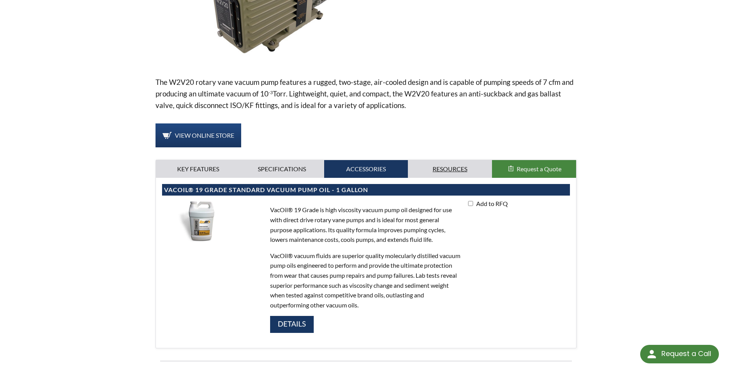  What do you see at coordinates (366, 224) in the screenshot?
I see `p: VacOil® 19 Grade is high viscosity vacuum pump oil designed for use with direct drive rotary vane...` at bounding box center [366, 224].